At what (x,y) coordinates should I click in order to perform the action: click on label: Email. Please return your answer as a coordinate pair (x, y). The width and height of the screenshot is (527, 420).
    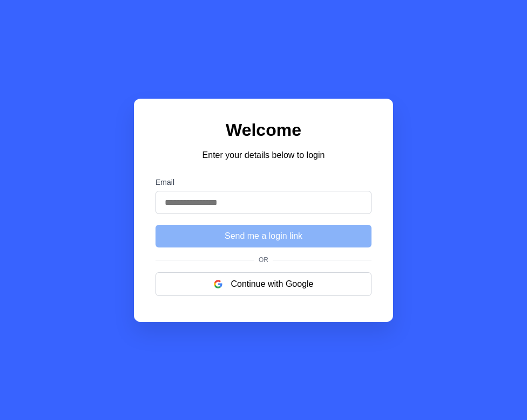
    Looking at the image, I should click on (264, 182).